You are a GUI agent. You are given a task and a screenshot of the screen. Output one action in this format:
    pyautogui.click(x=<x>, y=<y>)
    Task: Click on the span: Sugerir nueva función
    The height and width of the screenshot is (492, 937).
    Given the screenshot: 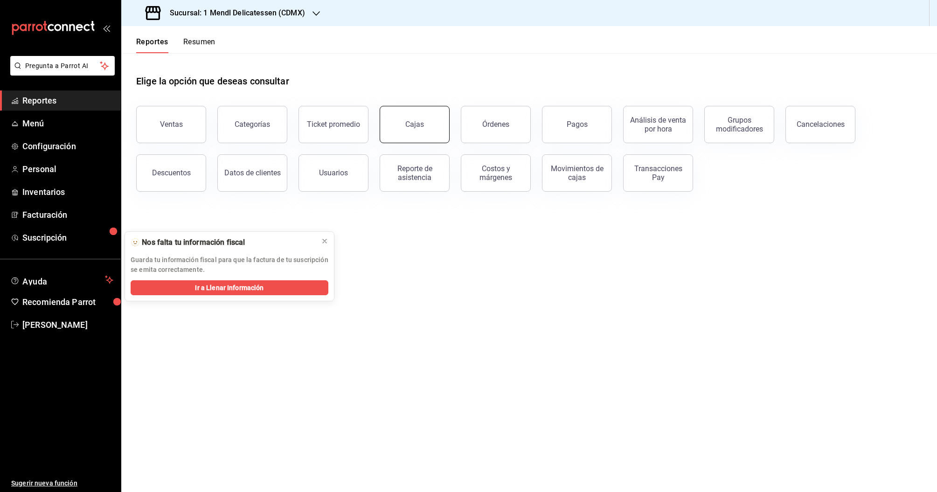 What is the action you would take?
    pyautogui.click(x=62, y=483)
    